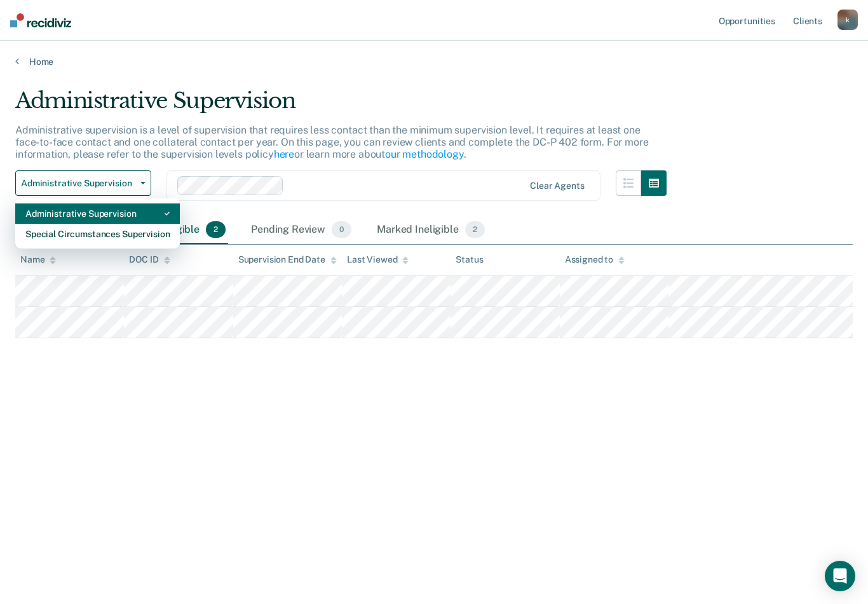  I want to click on div: DOC ID, so click(150, 260).